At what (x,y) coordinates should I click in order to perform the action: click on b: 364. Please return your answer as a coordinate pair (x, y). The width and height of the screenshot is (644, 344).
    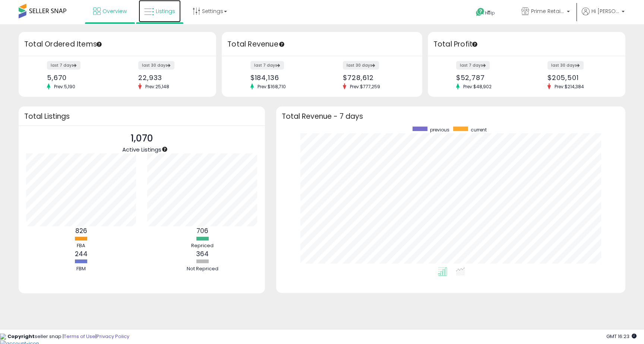
    Looking at the image, I should click on (202, 254).